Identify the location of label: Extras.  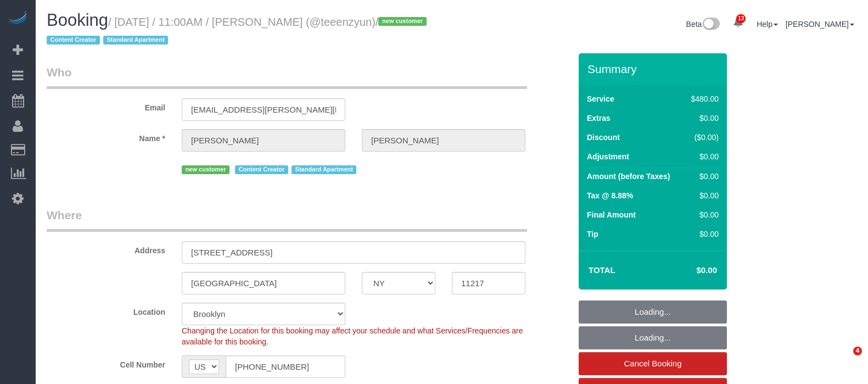
(598, 118).